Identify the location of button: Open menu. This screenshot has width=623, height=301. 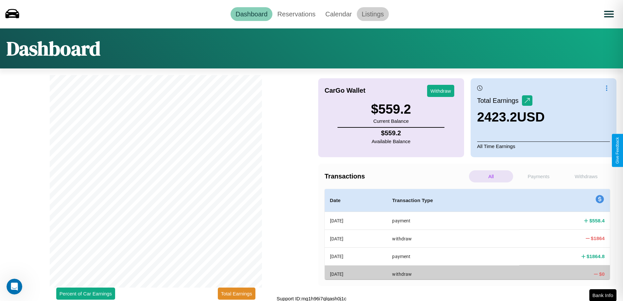
(609, 14).